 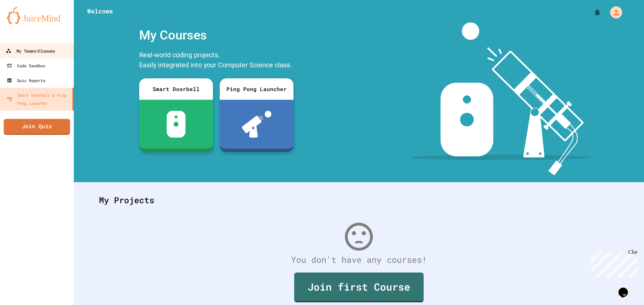 What do you see at coordinates (176, 124) in the screenshot?
I see `img: sdb-white.svg` at bounding box center [176, 124].